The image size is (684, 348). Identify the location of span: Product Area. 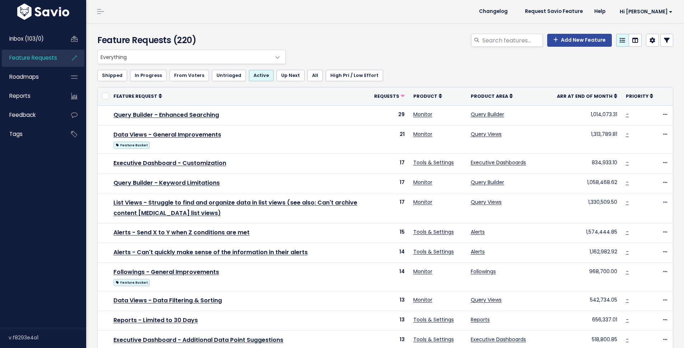
(489, 96).